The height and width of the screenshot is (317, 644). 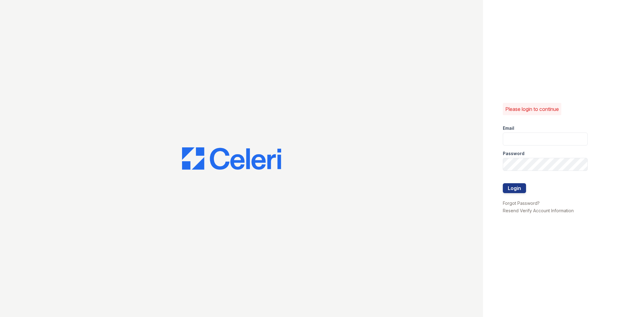 I want to click on p: Please login to continue, so click(x=532, y=109).